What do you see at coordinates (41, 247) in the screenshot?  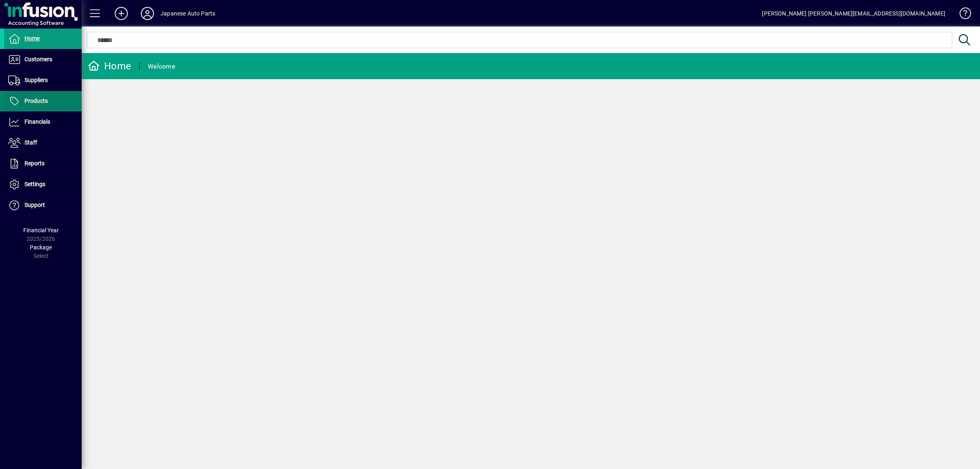 I see `span: Package` at bounding box center [41, 247].